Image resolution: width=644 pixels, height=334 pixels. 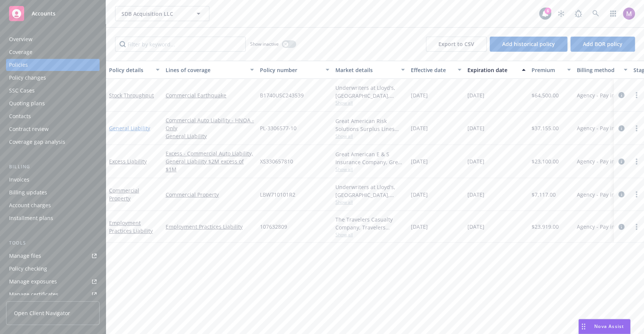 What do you see at coordinates (547, 70) in the screenshot?
I see `div: Premium` at bounding box center [547, 70].